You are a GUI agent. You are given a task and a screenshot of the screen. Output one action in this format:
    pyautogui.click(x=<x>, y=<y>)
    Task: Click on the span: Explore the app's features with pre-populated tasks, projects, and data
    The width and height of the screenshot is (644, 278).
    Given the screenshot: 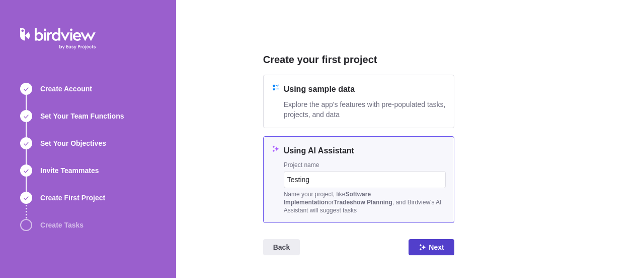 What is the action you would take?
    pyautogui.click(x=365, y=110)
    